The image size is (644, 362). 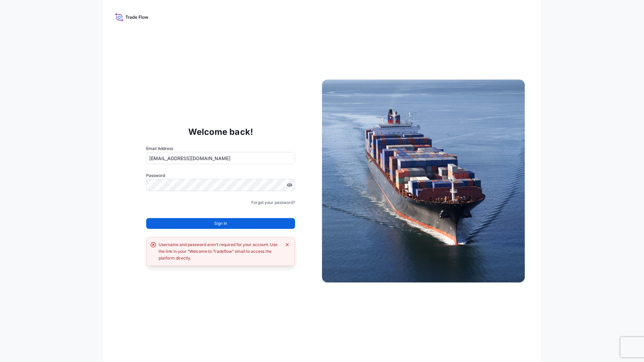 What do you see at coordinates (220, 175) in the screenshot?
I see `label: Password` at bounding box center [220, 175].